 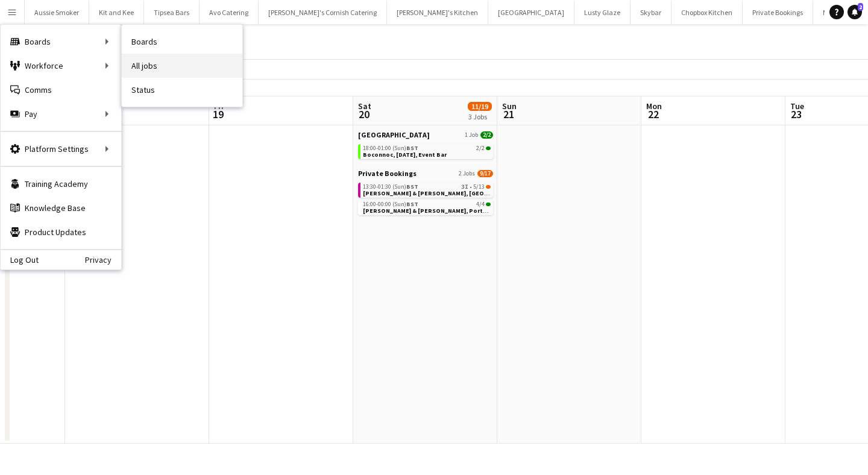 What do you see at coordinates (182, 41) in the screenshot?
I see `a: Boards` at bounding box center [182, 41].